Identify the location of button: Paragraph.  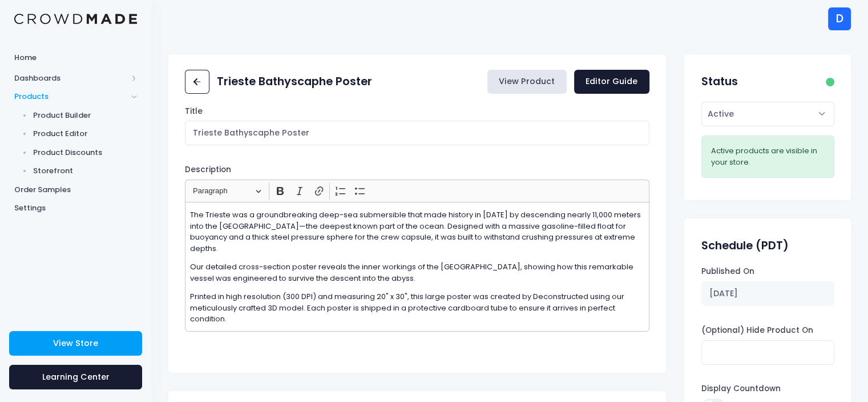
(227, 191).